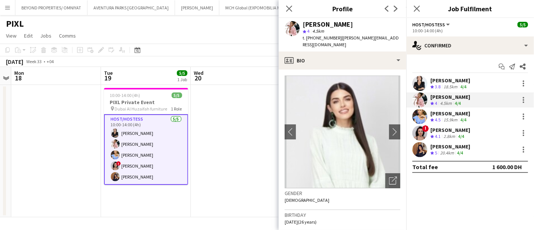  I want to click on img: Crew avatar or photo, so click(342, 132).